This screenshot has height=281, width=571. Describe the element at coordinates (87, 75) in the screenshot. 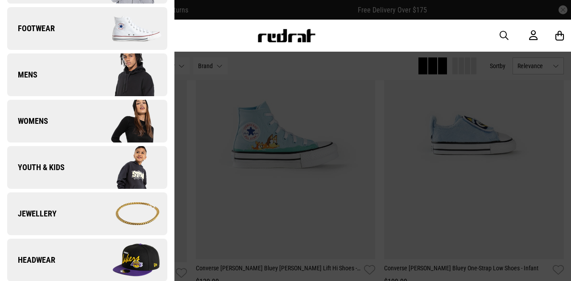

I see `a: Mens Company` at that location.